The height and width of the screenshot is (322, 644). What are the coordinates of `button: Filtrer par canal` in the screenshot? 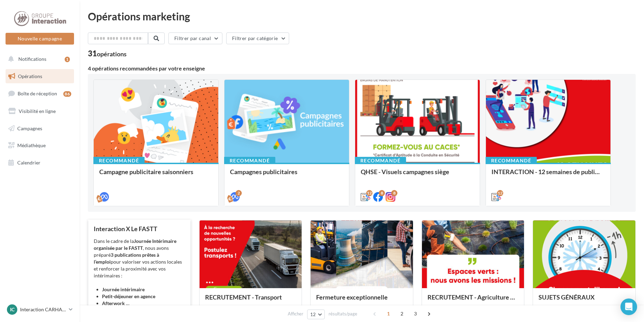 It's located at (195, 38).